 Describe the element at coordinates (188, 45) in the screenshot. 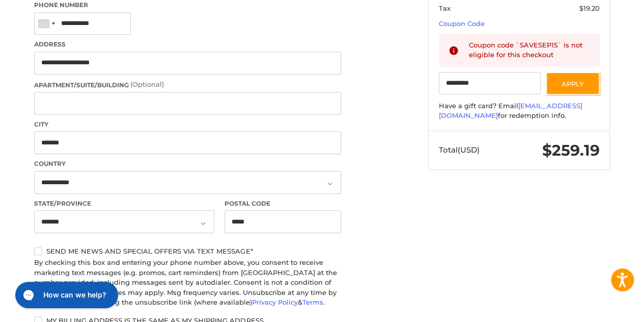

I see `label: Address` at that location.